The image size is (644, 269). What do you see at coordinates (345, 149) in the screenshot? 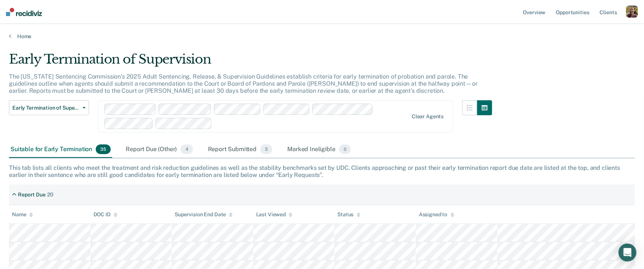
I see `span: 0` at bounding box center [345, 149].